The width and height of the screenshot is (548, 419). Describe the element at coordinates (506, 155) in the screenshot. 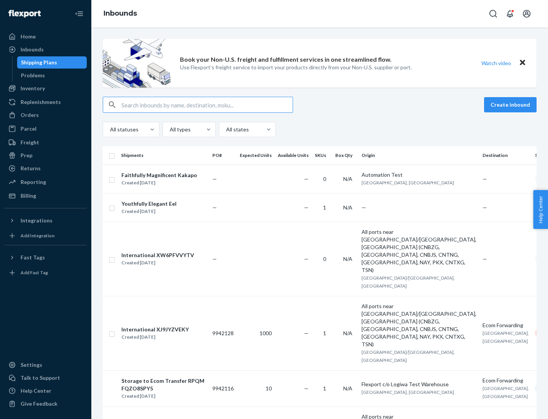

I see `th: Destination` at that location.